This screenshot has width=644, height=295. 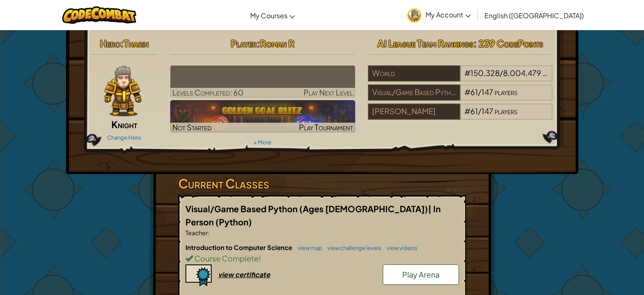 I want to click on a: Change Hero, so click(x=124, y=138).